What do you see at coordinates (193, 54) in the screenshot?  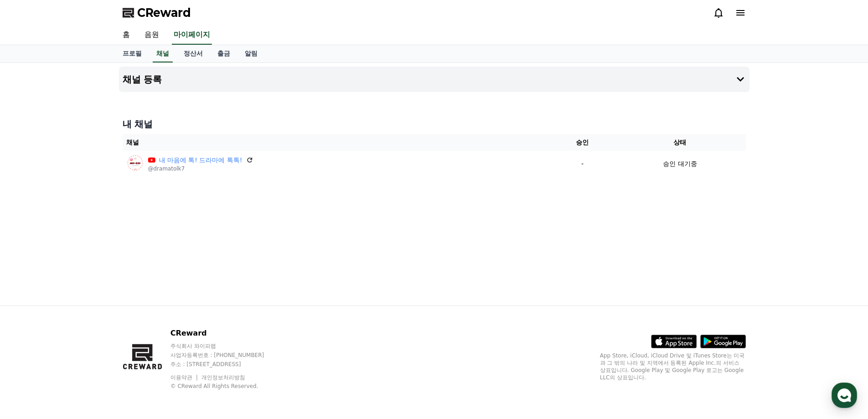 I see `a: 정산서` at bounding box center [193, 54].